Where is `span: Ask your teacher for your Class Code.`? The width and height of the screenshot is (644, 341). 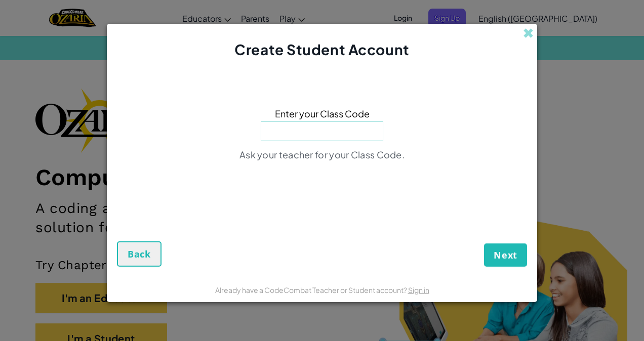
span: Ask your teacher for your Class Code. is located at coordinates (322, 154).